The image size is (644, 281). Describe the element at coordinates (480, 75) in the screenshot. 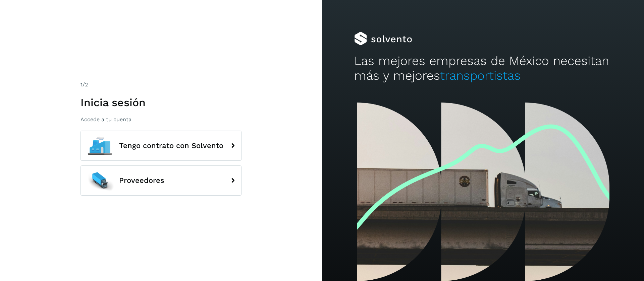

I see `span: transportistas` at that location.